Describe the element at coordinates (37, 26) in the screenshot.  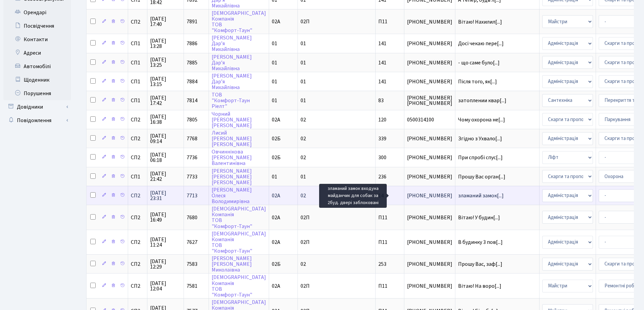
I see `a: Посвідчення` at that location.